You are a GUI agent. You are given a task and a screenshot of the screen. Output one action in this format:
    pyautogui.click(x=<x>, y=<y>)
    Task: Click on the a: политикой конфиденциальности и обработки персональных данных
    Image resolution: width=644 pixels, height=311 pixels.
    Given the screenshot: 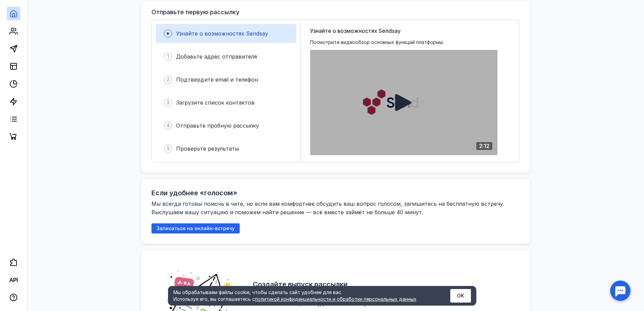 What is the action you would take?
    pyautogui.click(x=336, y=299)
    